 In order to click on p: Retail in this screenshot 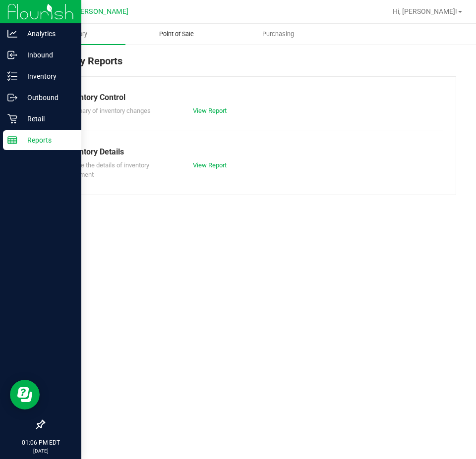, I will do `click(47, 119)`.